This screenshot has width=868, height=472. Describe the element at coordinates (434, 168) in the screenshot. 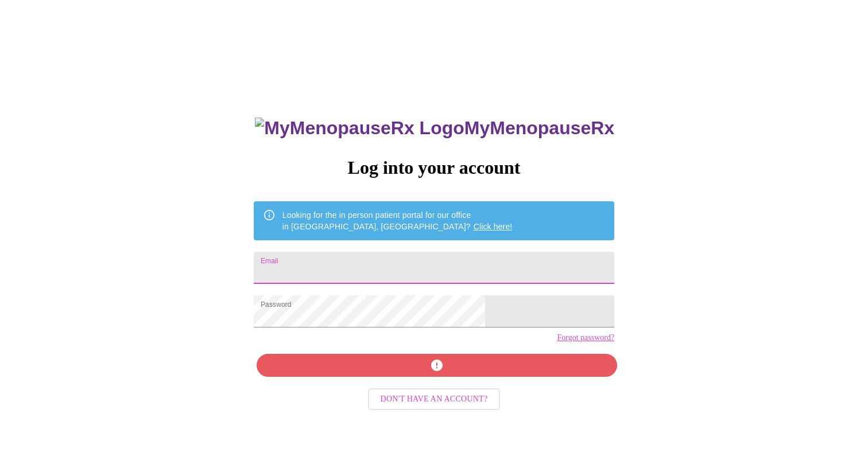

I see `h3: Log into your account` at that location.